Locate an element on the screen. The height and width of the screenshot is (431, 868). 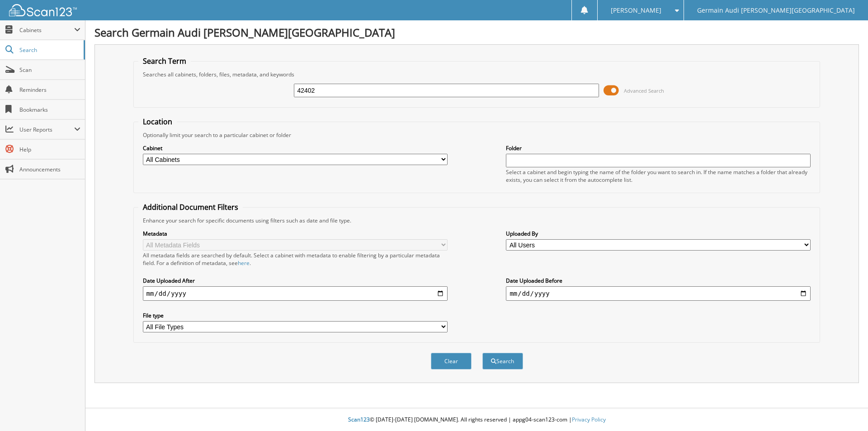
img: scan123-logo-white.svg is located at coordinates (43, 10).